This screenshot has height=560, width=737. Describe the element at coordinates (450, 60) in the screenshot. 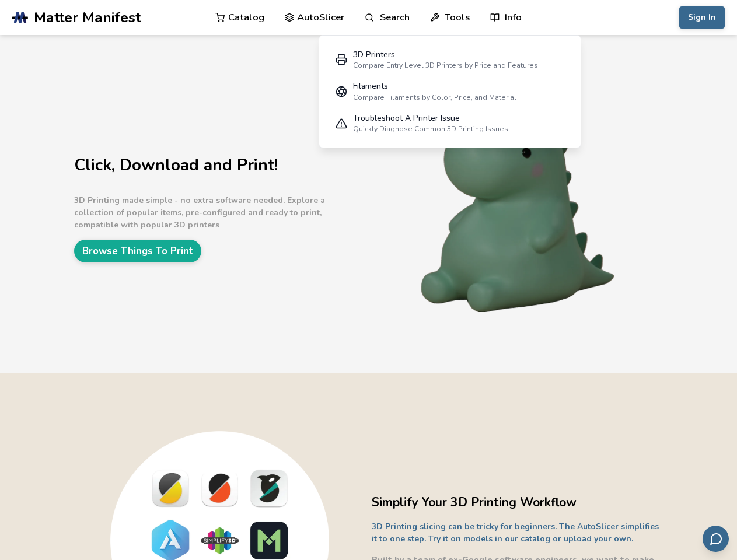

I see `a: 3D PrintersCompare Entry Level 3D Printers by Price and Features` at that location.